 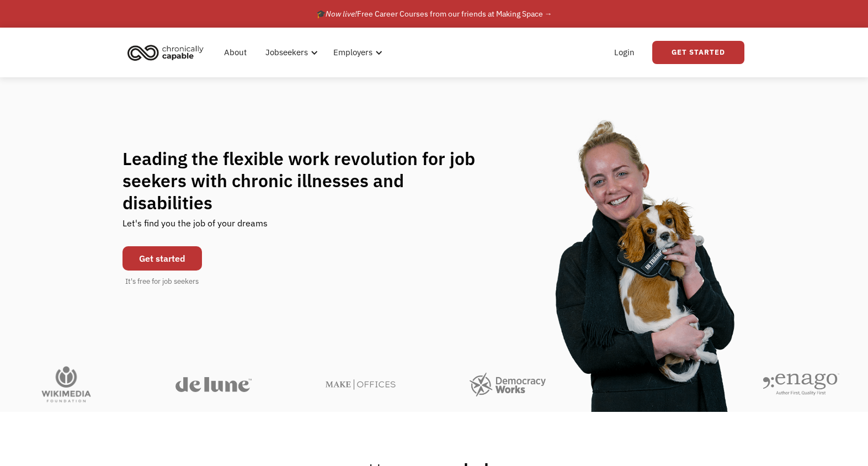 I want to click on div: 🎓 Free Career Courses from our friends at Making Space →, so click(x=434, y=14).